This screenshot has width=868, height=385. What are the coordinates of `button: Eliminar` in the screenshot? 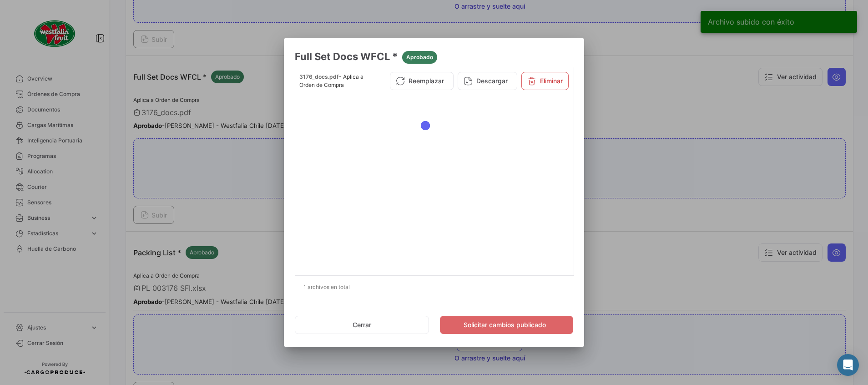 It's located at (545, 81).